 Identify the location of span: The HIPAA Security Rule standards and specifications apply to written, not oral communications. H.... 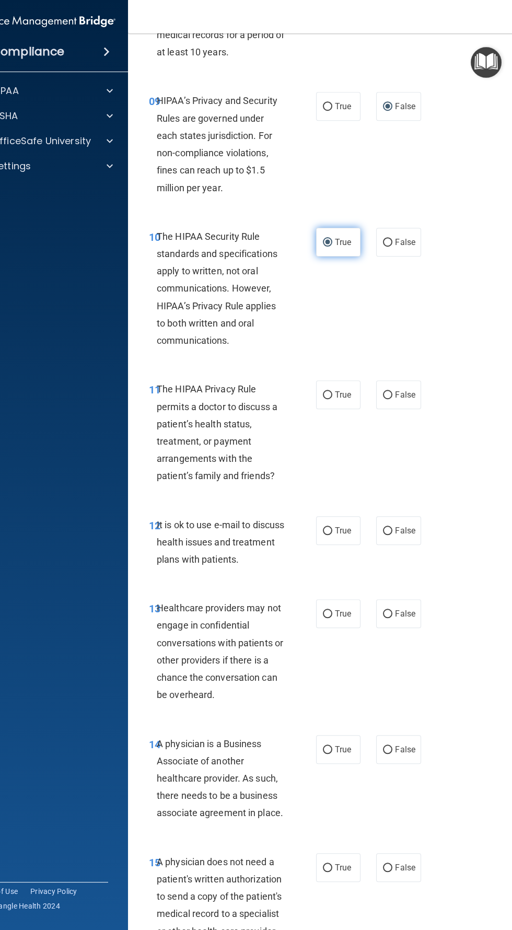
(217, 288).